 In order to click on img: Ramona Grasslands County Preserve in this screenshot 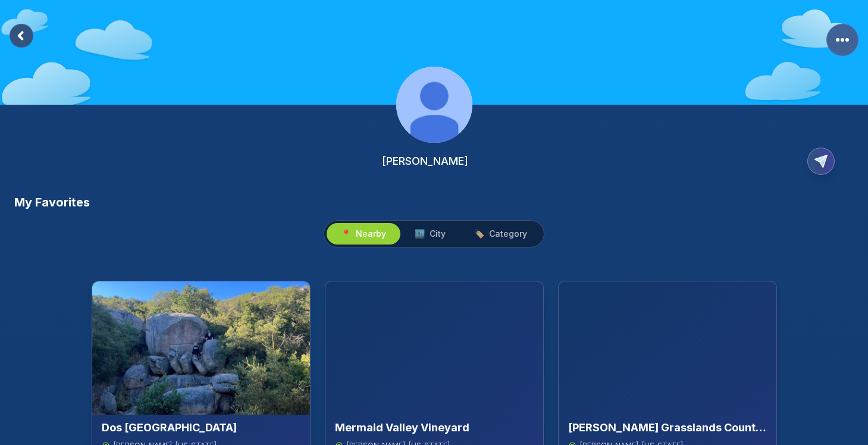, I will do `click(667, 348)`.